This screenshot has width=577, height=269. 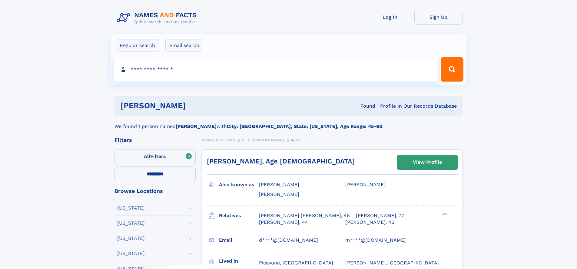 What do you see at coordinates (276, 69) in the screenshot?
I see `input: search input` at bounding box center [276, 69].